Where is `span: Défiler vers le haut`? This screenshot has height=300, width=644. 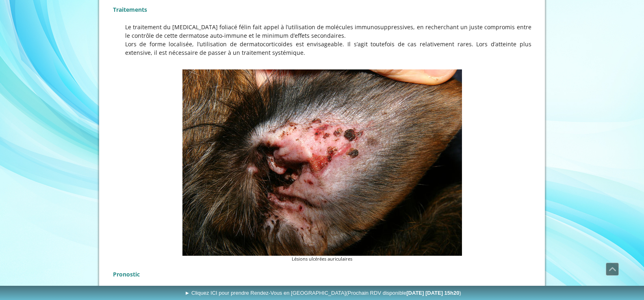 span: Défiler vers le haut is located at coordinates (612, 269).